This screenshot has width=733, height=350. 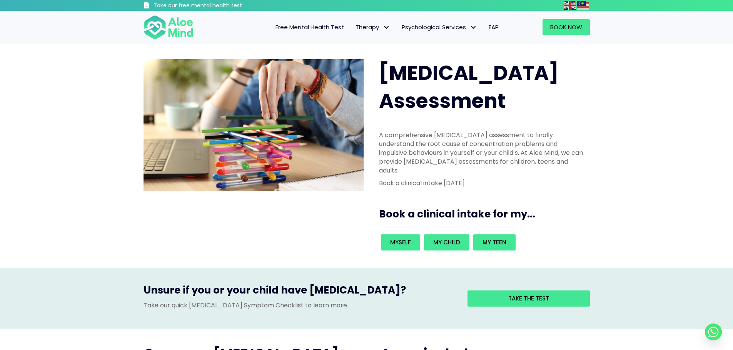 What do you see at coordinates (528, 299) in the screenshot?
I see `a: Take the test` at bounding box center [528, 299].